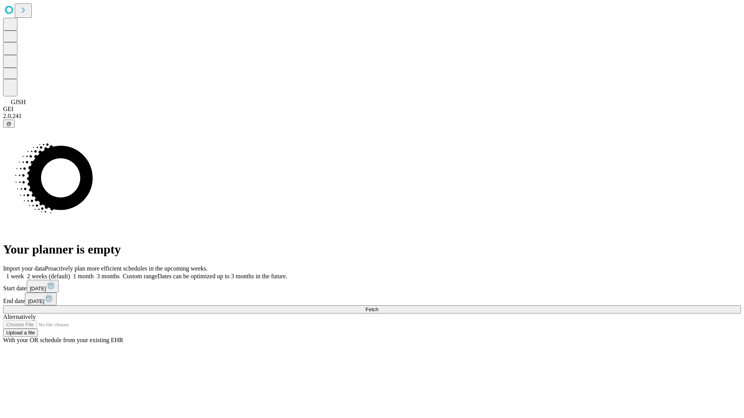 Image resolution: width=744 pixels, height=418 pixels. What do you see at coordinates (18, 102) in the screenshot?
I see `span: GJSH` at bounding box center [18, 102].